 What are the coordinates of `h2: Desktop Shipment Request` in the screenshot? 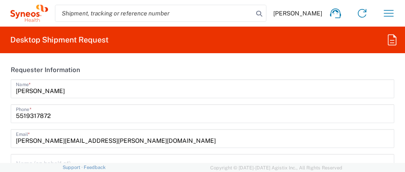 It's located at (59, 40).